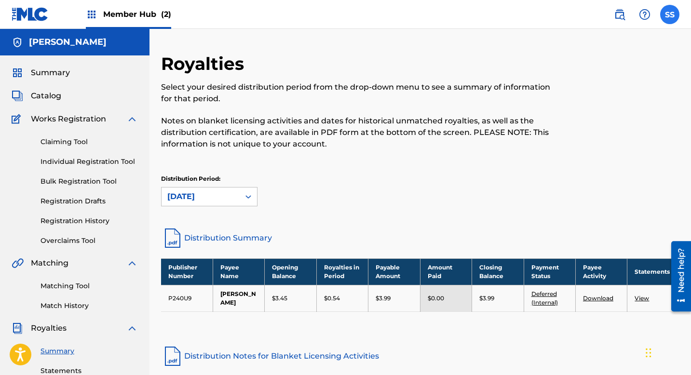 This screenshot has height=375, width=691. Describe the element at coordinates (17, 96) in the screenshot. I see `img: Catalog` at that location.